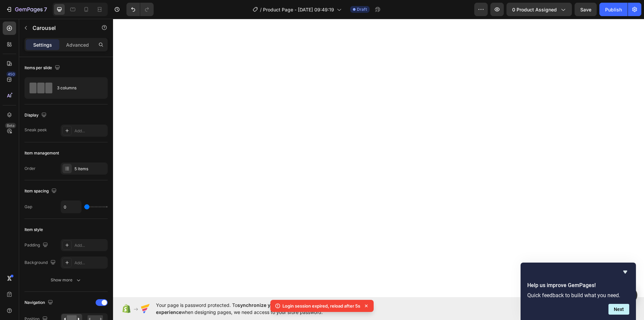 This screenshot has height=320, width=644. What do you see at coordinates (39, 302) in the screenshot?
I see `div: Navigation` at bounding box center [39, 302].